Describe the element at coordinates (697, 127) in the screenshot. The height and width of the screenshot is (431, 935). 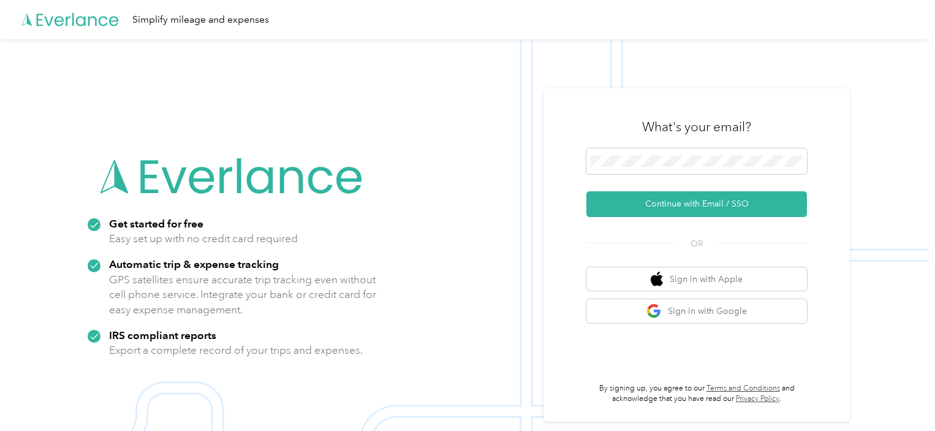
I see `h3: What's your email?` at that location.